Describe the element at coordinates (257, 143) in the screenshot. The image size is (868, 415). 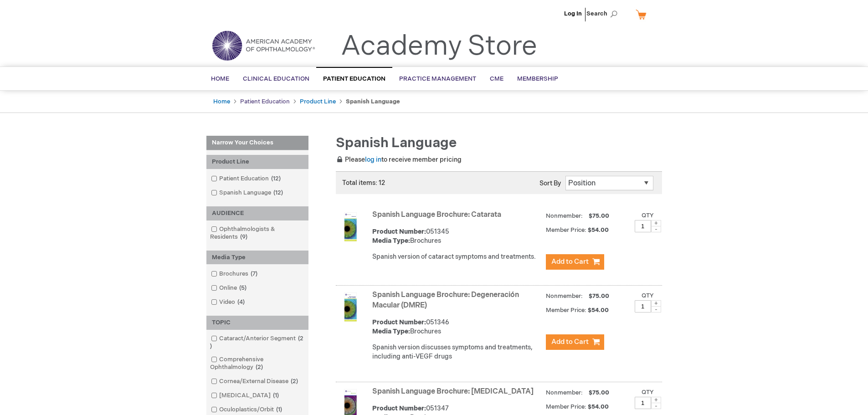
I see `strong: Narrow Your Choices` at that location.